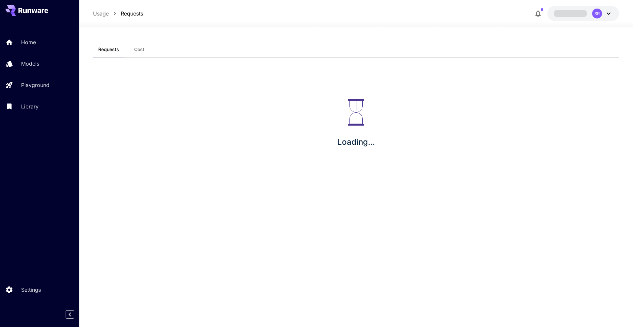  I want to click on p: Usage, so click(101, 14).